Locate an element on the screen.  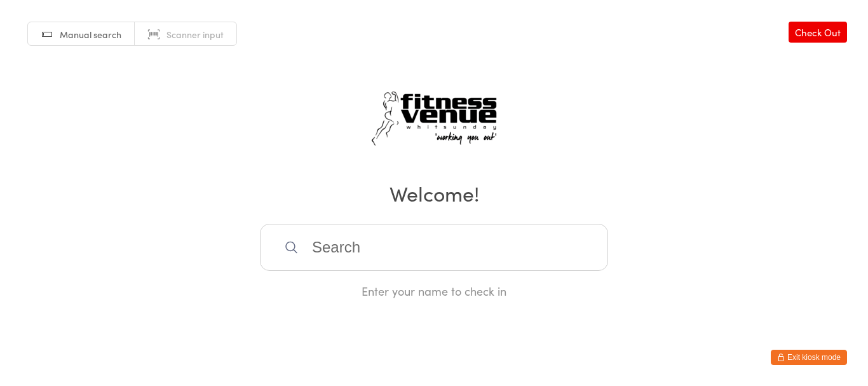
h2: Welcome! is located at coordinates (434, 193).